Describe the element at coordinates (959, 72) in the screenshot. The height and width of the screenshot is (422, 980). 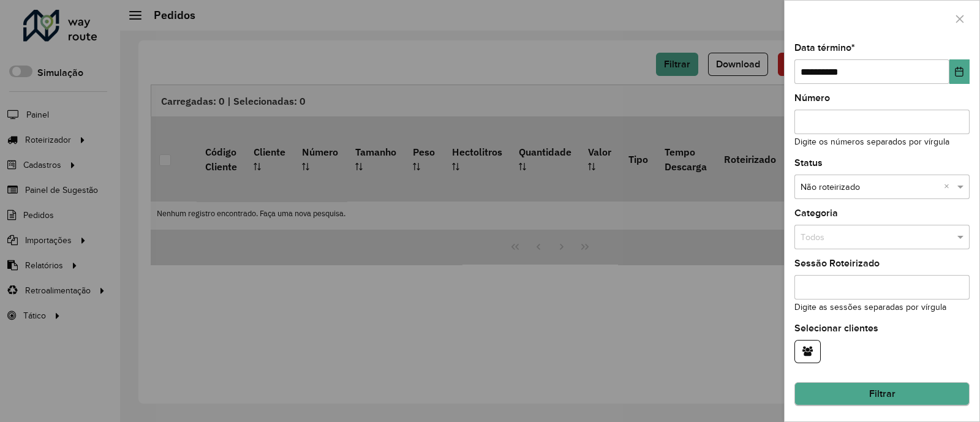
I see `button: Choose Date` at that location.